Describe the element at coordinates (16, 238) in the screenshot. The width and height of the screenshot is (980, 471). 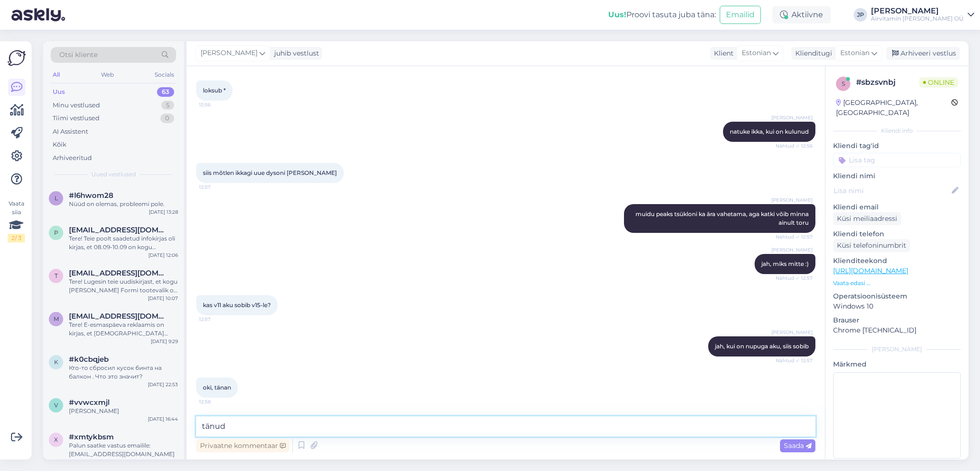
I see `div: 2 / 3` at that location.